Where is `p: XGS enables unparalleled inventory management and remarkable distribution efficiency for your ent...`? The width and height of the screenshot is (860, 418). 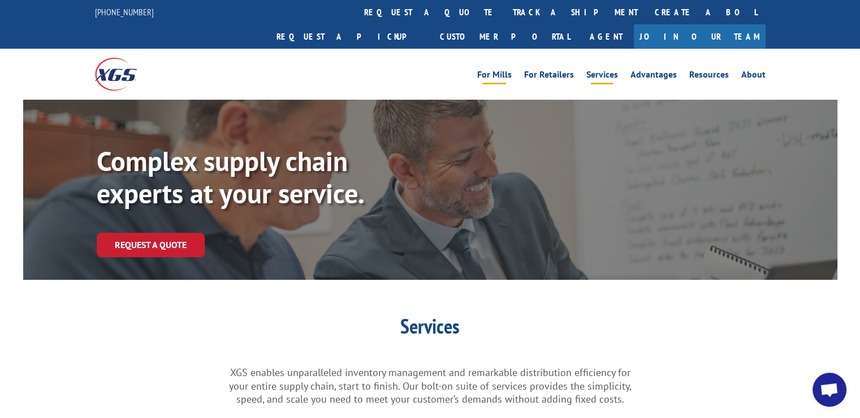
p: XGS enables unparalleled inventory management and remarkable distribution efficiency for your ent... is located at coordinates (431, 385).